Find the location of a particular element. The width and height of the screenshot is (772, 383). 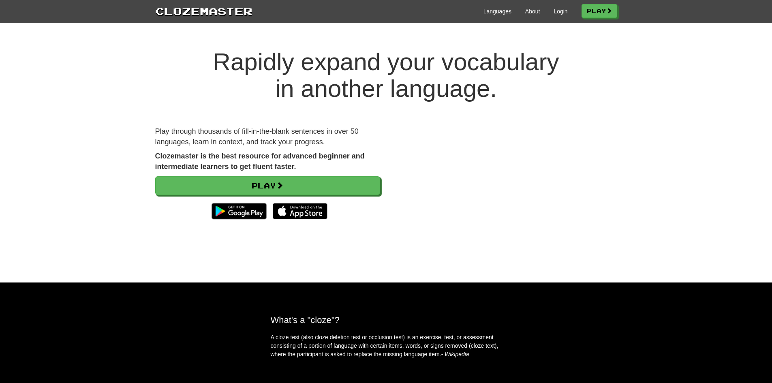

a: Clozemaster is located at coordinates (204, 11).